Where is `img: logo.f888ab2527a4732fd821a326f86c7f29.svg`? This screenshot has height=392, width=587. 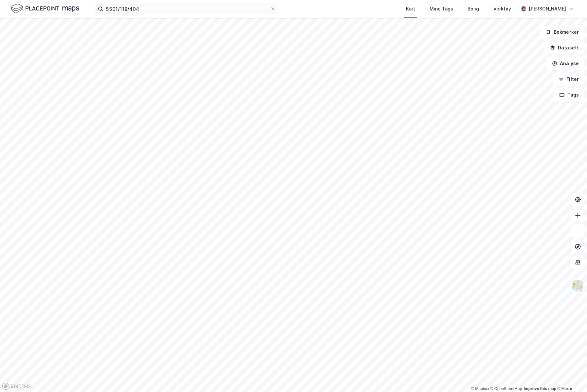
img: logo.f888ab2527a4732fd821a326f86c7f29.svg is located at coordinates (45, 8).